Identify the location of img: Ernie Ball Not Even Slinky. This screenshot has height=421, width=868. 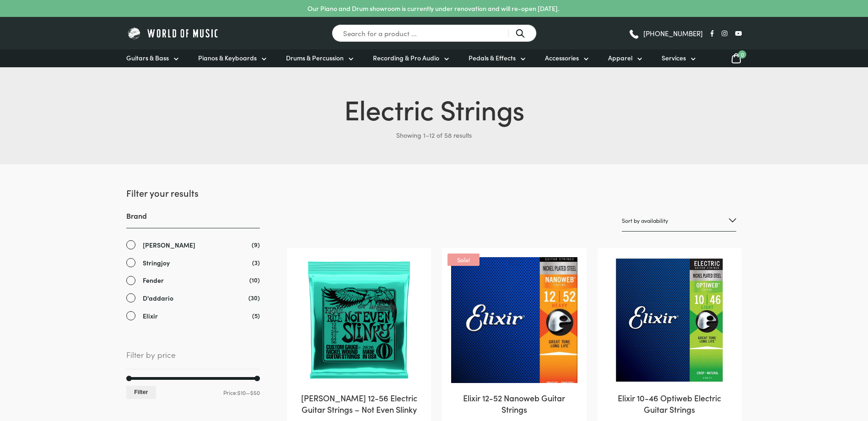
(359, 319).